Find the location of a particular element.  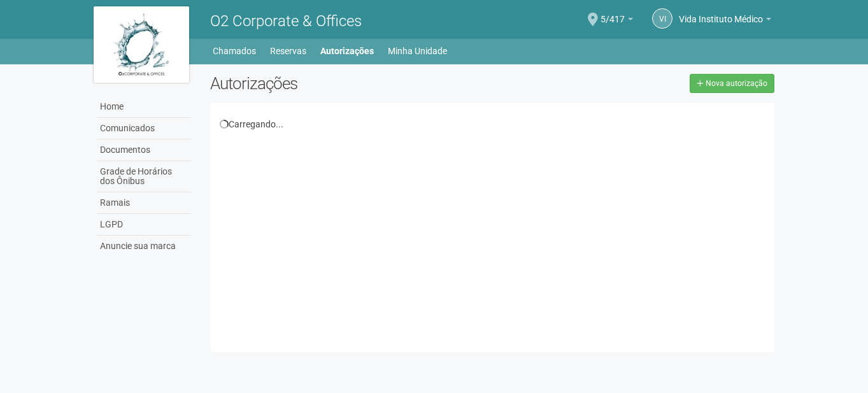

a: Comunicados is located at coordinates (144, 129).